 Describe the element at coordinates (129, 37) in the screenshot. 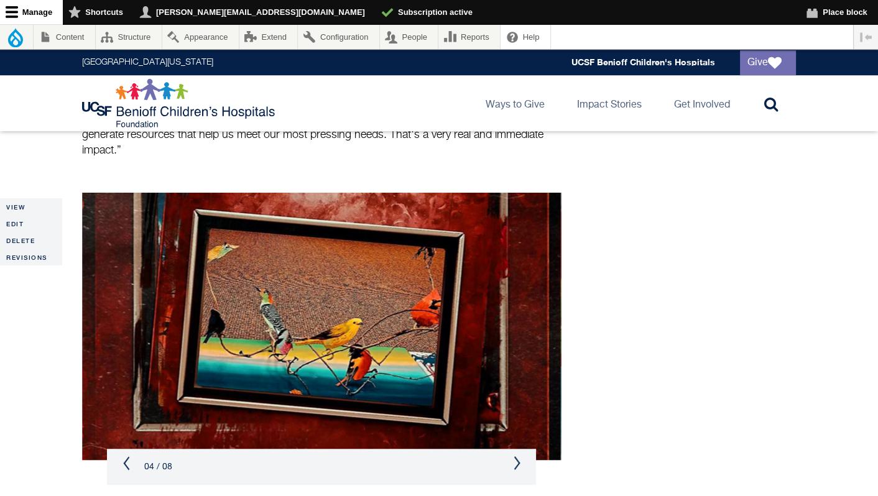

I see `a: Structure` at that location.